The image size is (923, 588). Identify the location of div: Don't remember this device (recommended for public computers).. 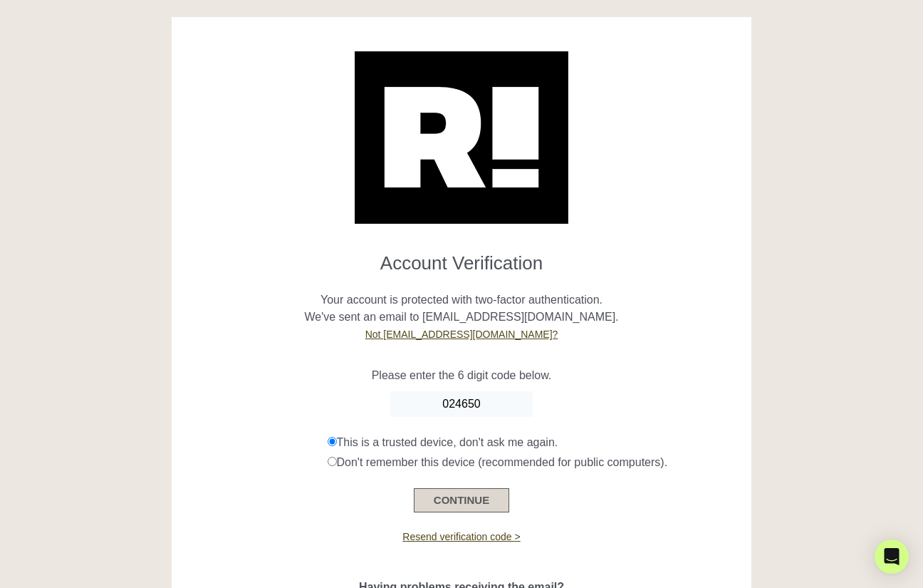
(534, 462).